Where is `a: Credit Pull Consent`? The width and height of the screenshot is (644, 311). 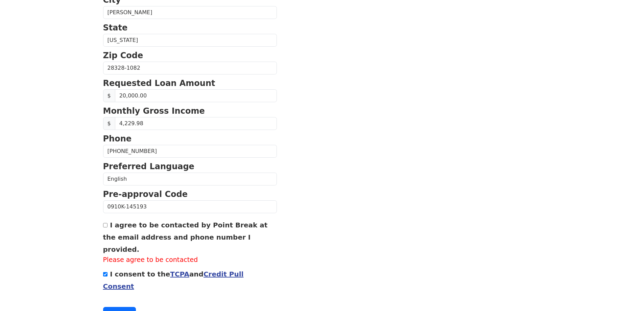 a: Credit Pull Consent is located at coordinates (174, 280).